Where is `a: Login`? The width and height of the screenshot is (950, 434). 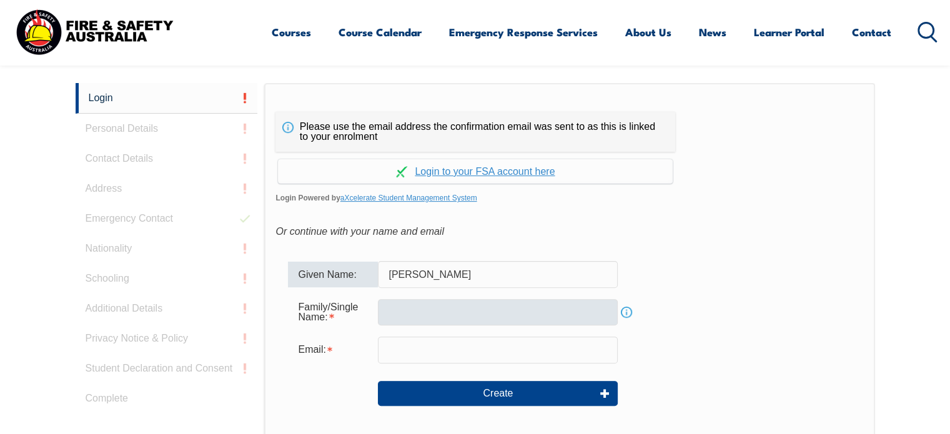
a: Login is located at coordinates (167, 98).